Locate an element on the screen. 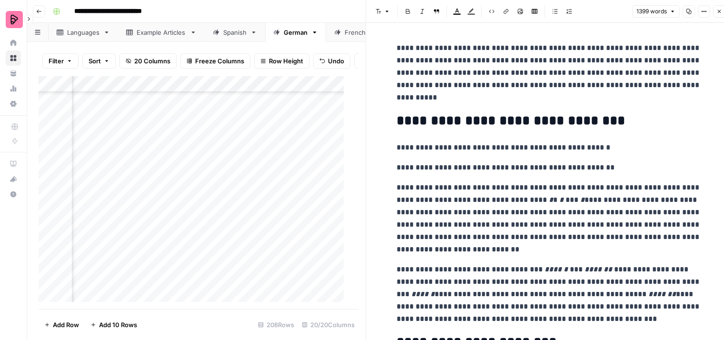 The height and width of the screenshot is (340, 724). span: Sort is located at coordinates (95, 61).